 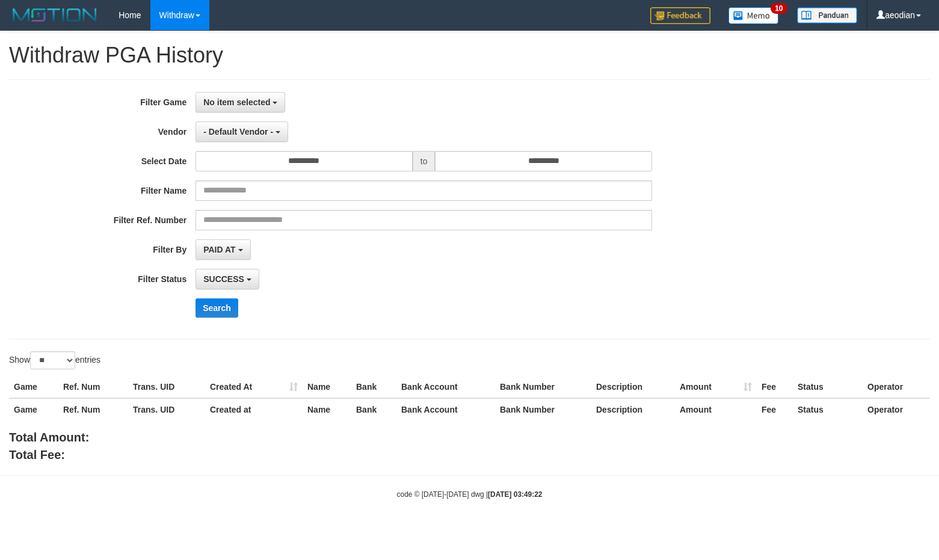 What do you see at coordinates (55, 360) in the screenshot?
I see `label: Show entries` at bounding box center [55, 360].